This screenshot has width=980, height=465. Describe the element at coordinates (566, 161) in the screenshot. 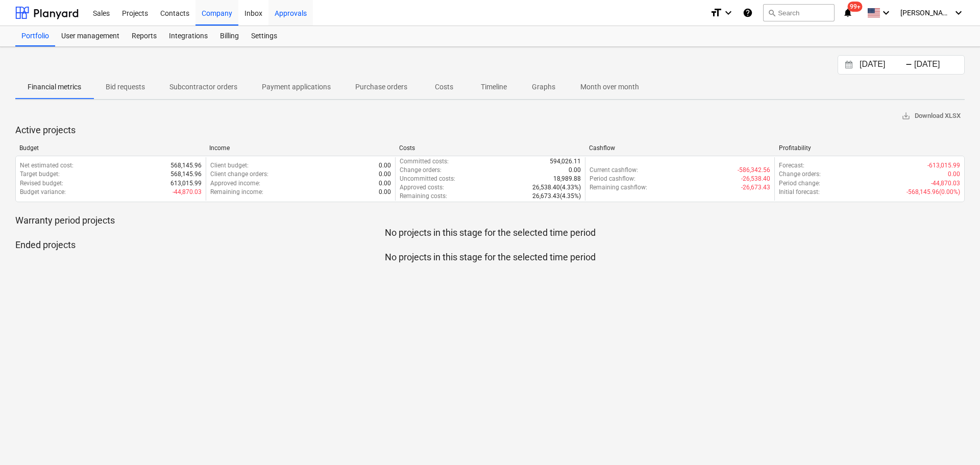

I see `p: 594,026.11` at that location.